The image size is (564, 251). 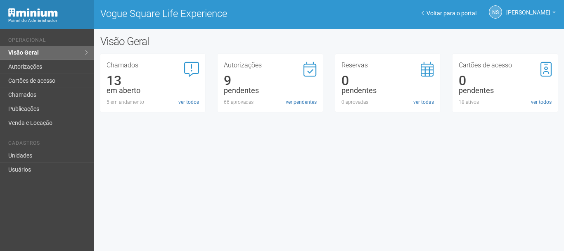 What do you see at coordinates (33, 12) in the screenshot?
I see `img: Minium` at bounding box center [33, 12].